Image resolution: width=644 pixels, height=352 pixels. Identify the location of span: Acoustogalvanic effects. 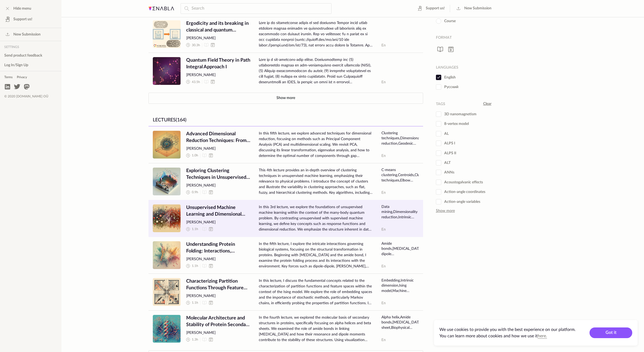
(460, 183).